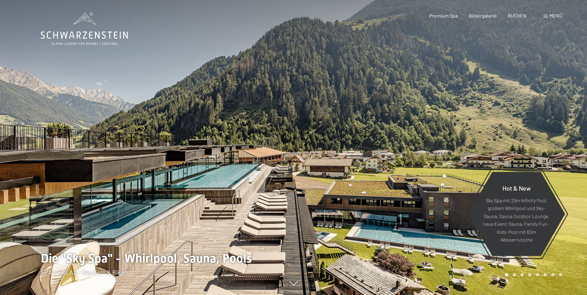 This screenshot has height=295, width=587. What do you see at coordinates (444, 15) in the screenshot?
I see `a: Premium Spa` at bounding box center [444, 15].